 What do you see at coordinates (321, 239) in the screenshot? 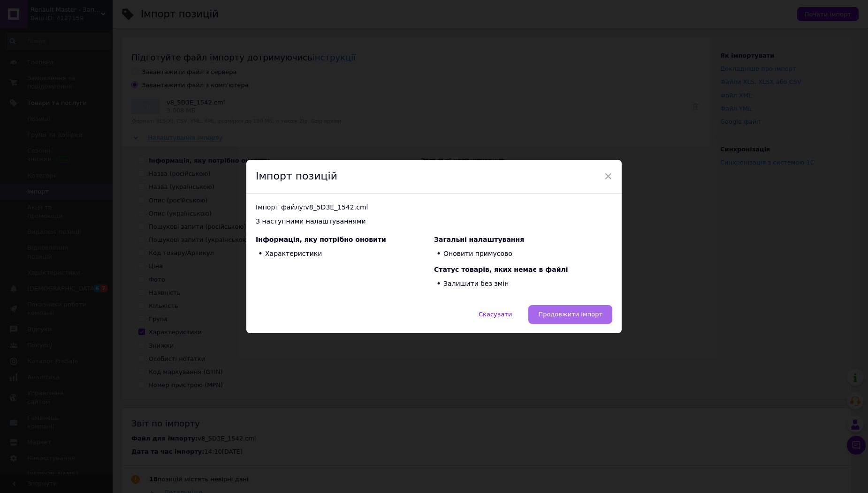
I see `span: Інформація, яку потрібно оновити` at bounding box center [321, 239].